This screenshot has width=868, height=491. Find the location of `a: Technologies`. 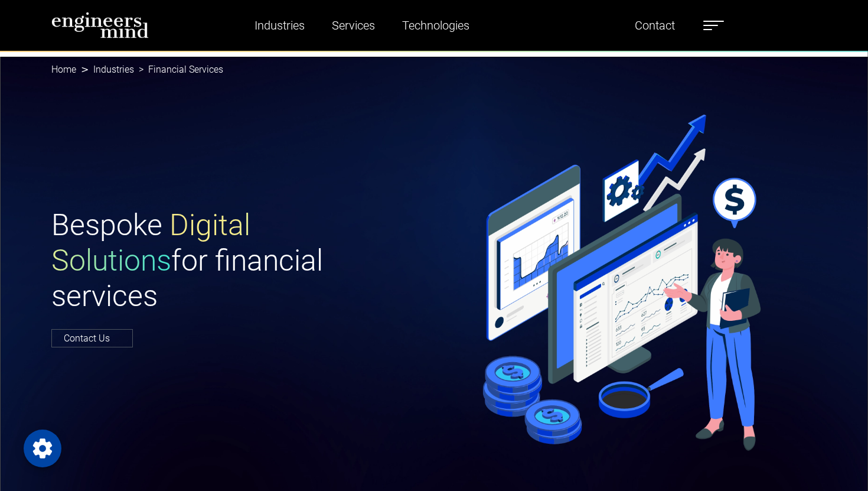

a: Technologies is located at coordinates (436, 25).